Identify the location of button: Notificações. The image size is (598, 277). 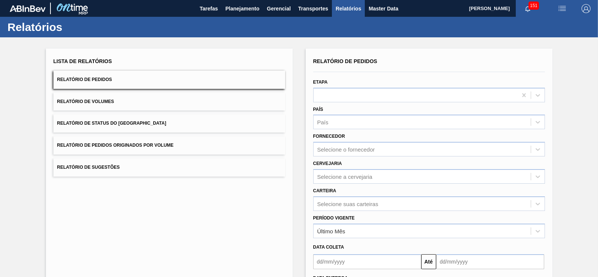
(528, 9).